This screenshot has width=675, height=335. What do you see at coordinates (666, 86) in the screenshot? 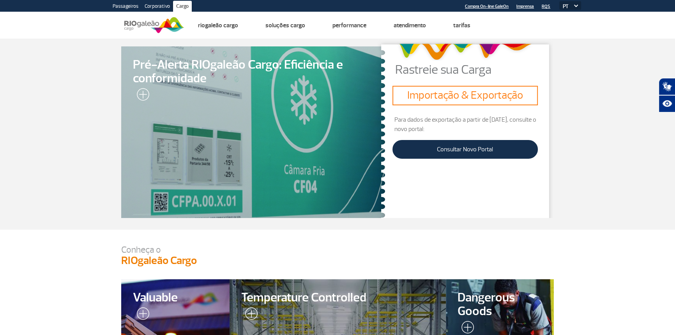
I see `button: Abrir tradutor de língua de sinais.` at bounding box center [666, 86].